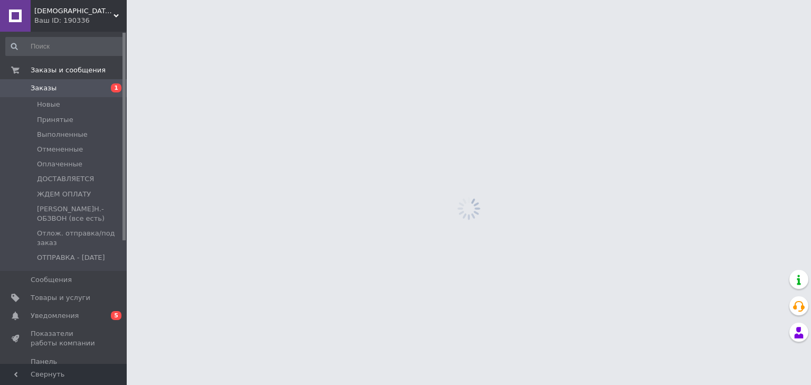  What do you see at coordinates (64, 366) in the screenshot?
I see `span: Панель управления` at bounding box center [64, 366].